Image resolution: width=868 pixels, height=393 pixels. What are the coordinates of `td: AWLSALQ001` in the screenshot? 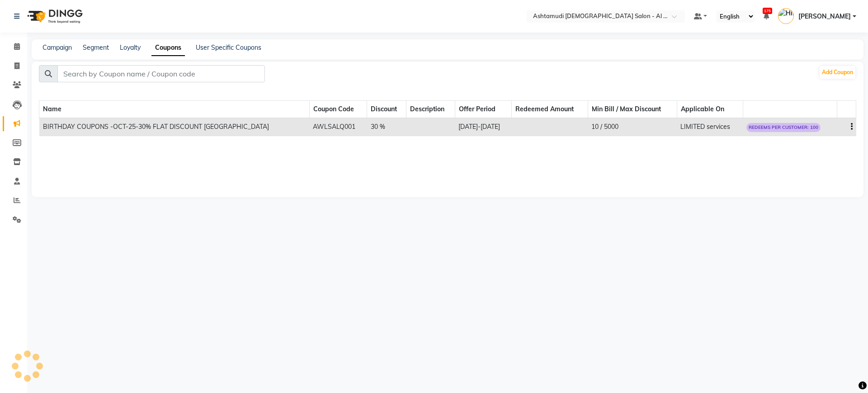 It's located at (338, 127).